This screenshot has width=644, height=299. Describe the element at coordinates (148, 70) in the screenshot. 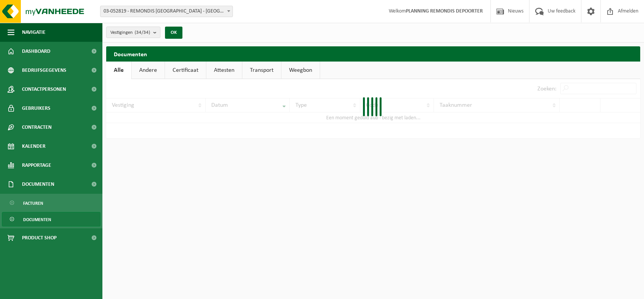

I see `a: Andere` at that location.